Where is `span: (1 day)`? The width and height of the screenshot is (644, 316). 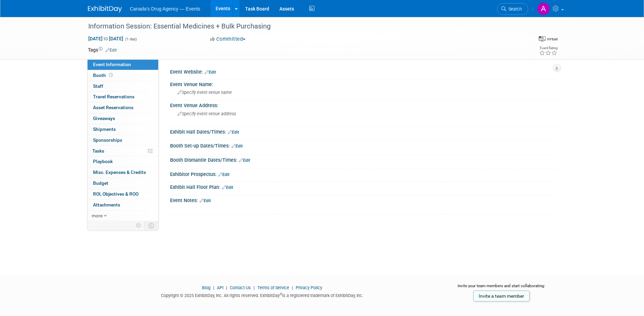
span: (1 day) is located at coordinates (130, 39).